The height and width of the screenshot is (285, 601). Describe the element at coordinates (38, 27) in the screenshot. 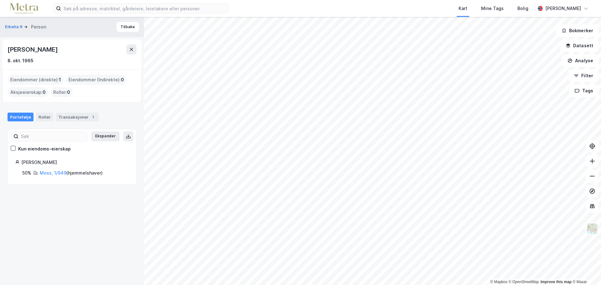

I see `div: Person` at that location.